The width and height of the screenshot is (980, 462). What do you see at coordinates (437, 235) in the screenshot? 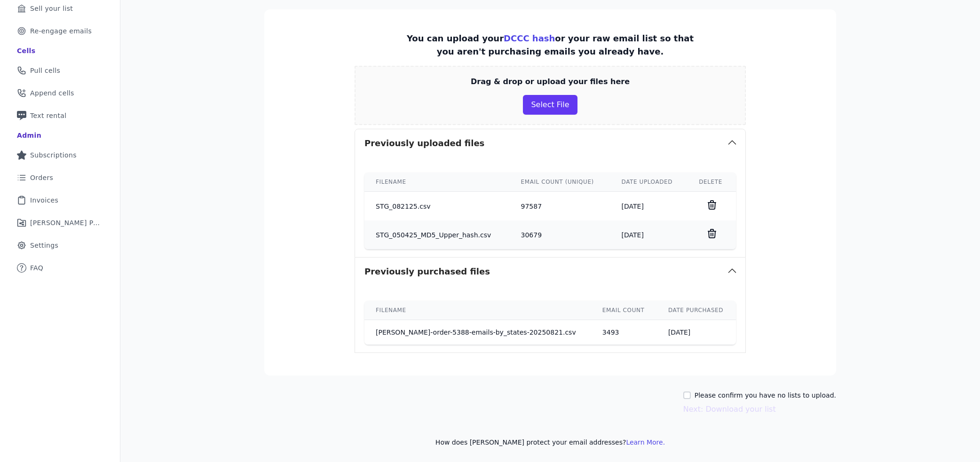
I see `td: STG_050425_MD5_Upper_hash.csv` at bounding box center [437, 235].